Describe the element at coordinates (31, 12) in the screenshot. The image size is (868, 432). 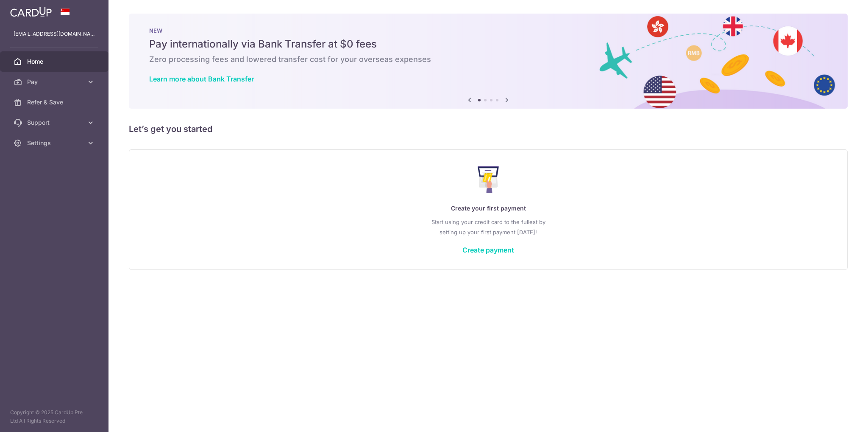
I see `img: CardUp` at that location.